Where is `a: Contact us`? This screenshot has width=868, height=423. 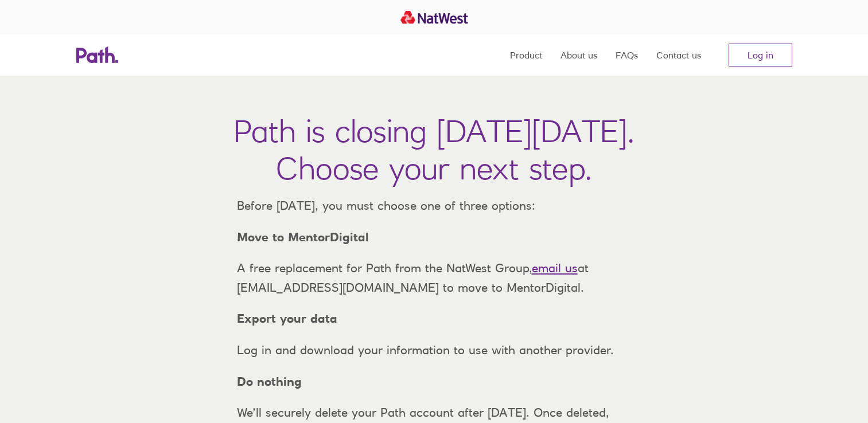 a: Contact us is located at coordinates (678, 55).